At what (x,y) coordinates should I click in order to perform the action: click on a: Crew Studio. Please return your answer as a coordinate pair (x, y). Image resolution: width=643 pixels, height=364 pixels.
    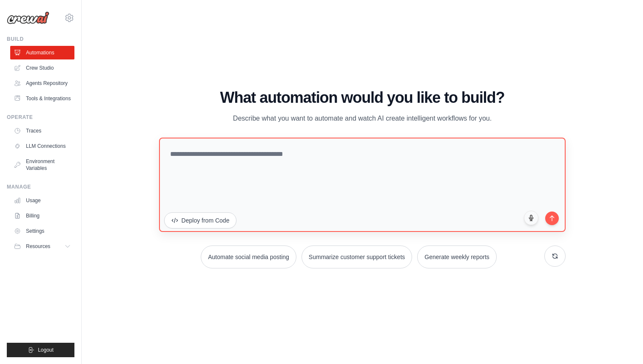
    Looking at the image, I should click on (42, 68).